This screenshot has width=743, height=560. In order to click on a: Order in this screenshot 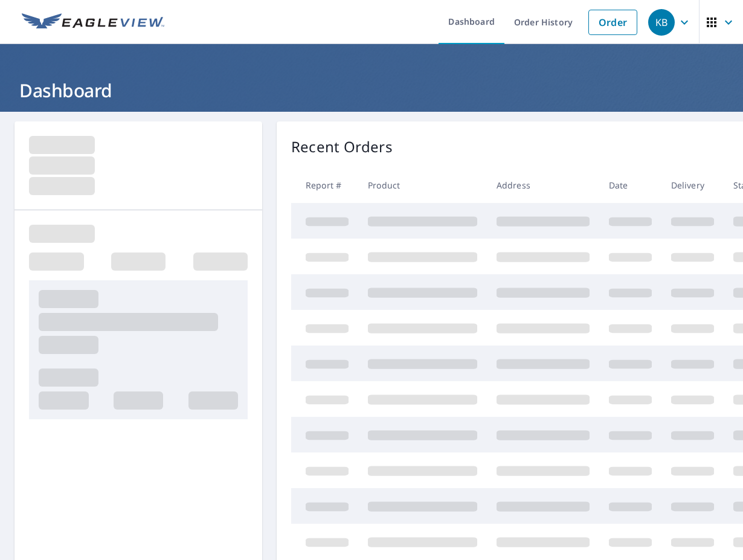, I will do `click(612, 22)`.